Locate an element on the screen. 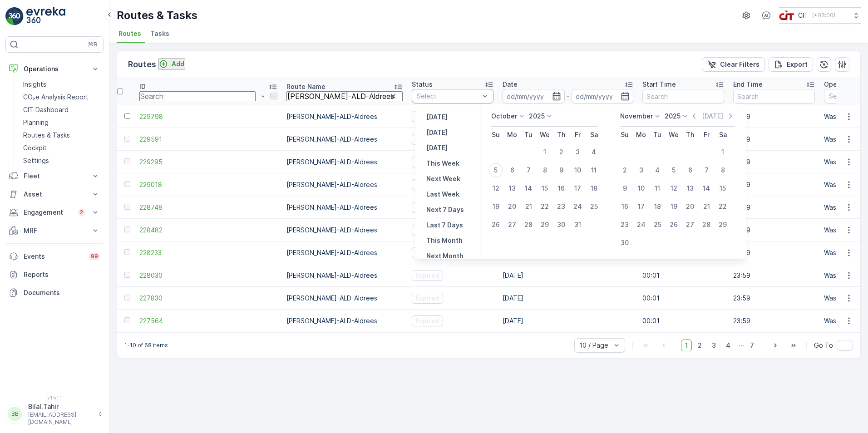 Image resolution: width=868 pixels, height=433 pixels. div: 18 is located at coordinates (594, 188).